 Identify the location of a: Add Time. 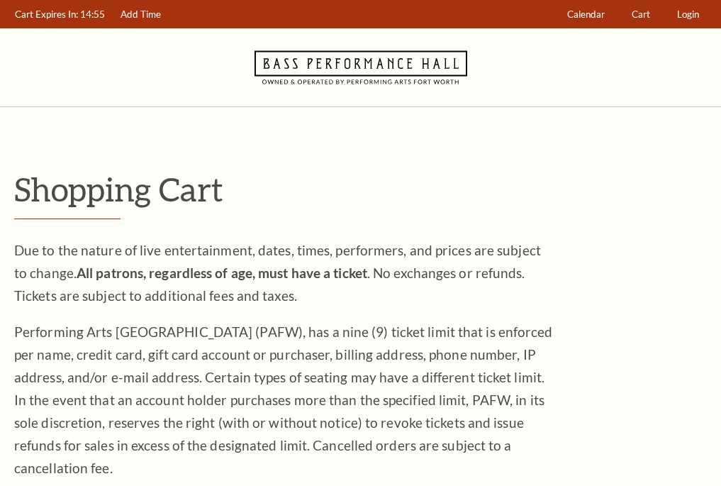
(141, 14).